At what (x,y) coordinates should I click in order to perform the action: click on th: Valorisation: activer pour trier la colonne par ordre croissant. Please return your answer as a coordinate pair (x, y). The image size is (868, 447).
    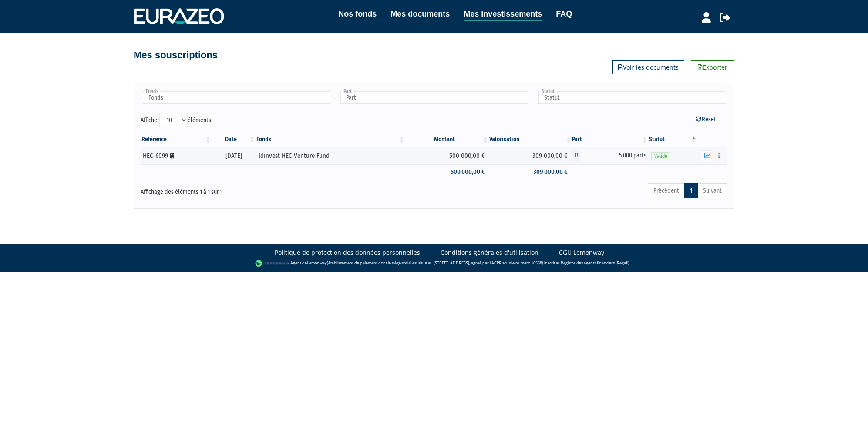
    Looking at the image, I should click on (531, 140).